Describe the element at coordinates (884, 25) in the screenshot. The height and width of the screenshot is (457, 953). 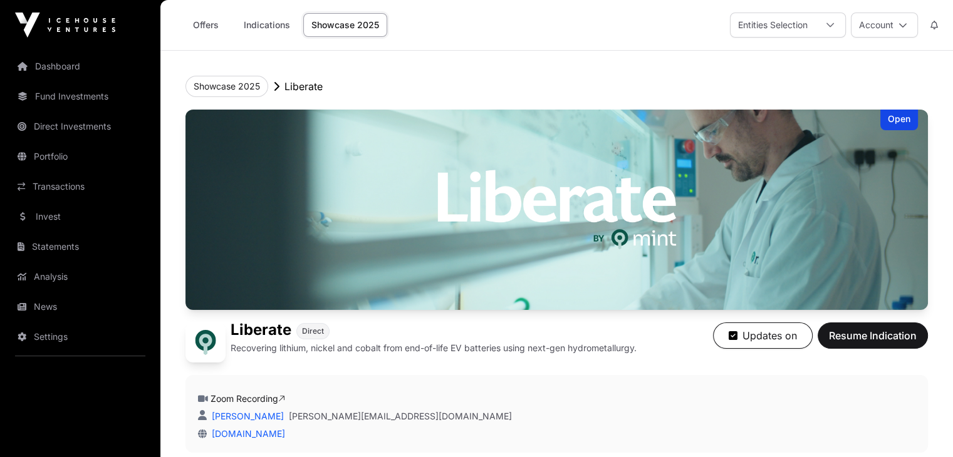
I see `button: Account` at that location.